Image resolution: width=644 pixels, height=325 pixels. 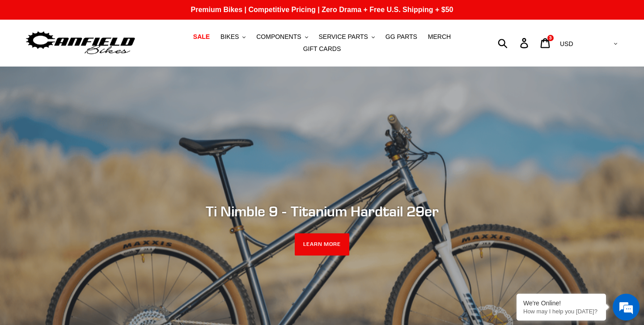 I want to click on span: SALE, so click(x=201, y=36).